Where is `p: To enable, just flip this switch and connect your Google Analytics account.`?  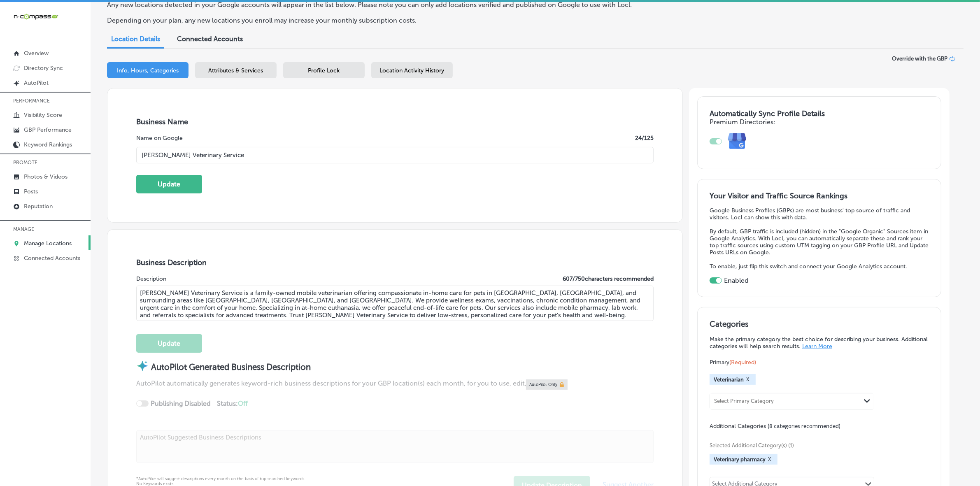 p: To enable, just flip this switch and connect your Google Analytics account. is located at coordinates (819, 266).